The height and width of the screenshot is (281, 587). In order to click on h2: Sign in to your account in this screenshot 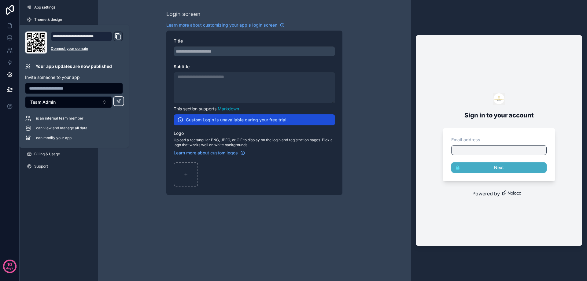, I will do `click(499, 115)`.